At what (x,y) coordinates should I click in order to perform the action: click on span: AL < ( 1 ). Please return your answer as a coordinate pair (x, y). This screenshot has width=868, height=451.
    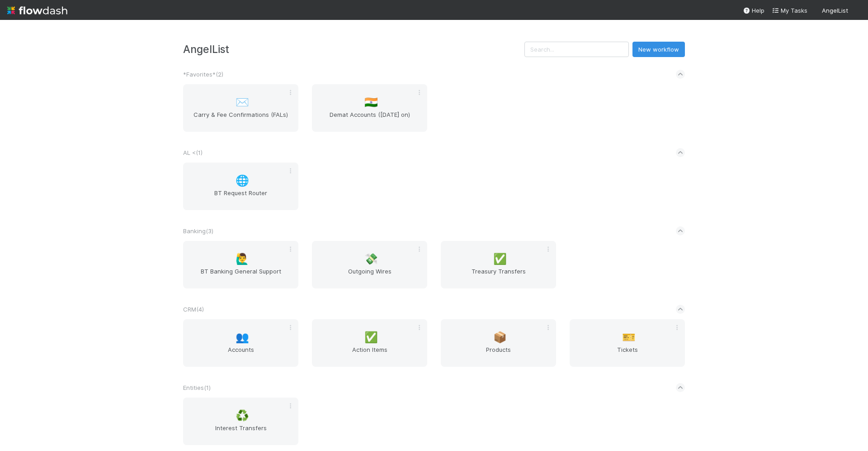
    Looking at the image, I should click on (193, 153).